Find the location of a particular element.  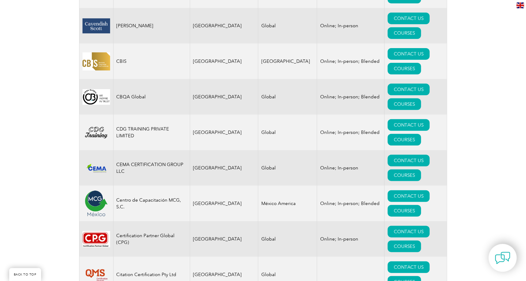

img: 07dbdeaf-5408-eb11-a813-000d3ae11abd-logo.jpg is located at coordinates (96, 61).